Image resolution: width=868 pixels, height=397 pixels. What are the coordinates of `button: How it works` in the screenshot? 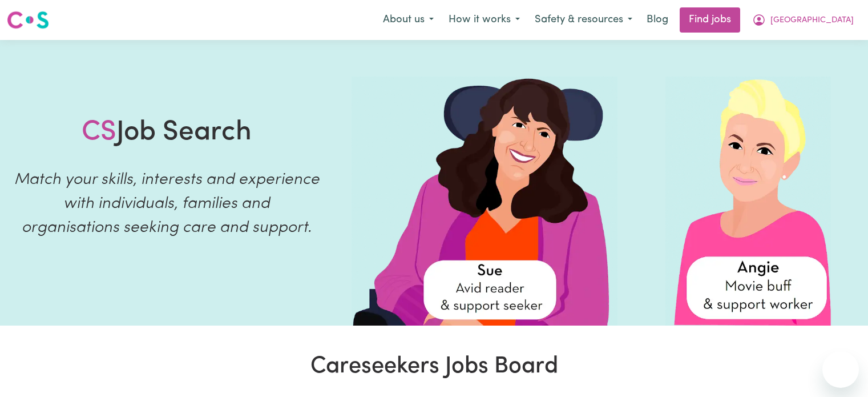 It's located at (484, 20).